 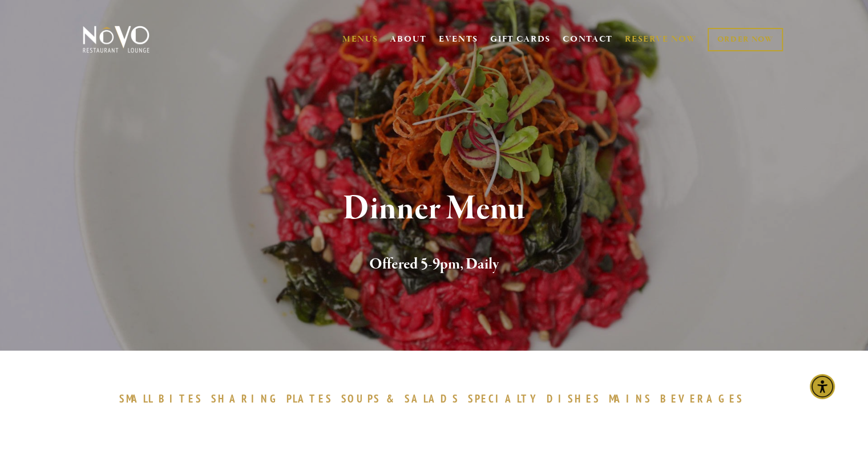 What do you see at coordinates (537, 398) in the screenshot?
I see `a: SPECIALTYDISHES` at bounding box center [537, 398].